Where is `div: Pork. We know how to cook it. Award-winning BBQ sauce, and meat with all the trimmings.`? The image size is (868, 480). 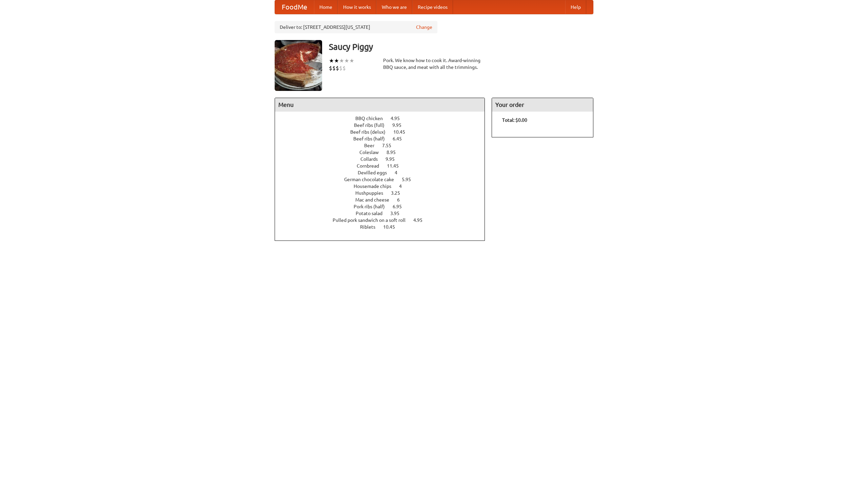 div: Pork. We know how to cook it. Award-winning BBQ sauce, and meat with all the trimmings. is located at coordinates (434, 64).